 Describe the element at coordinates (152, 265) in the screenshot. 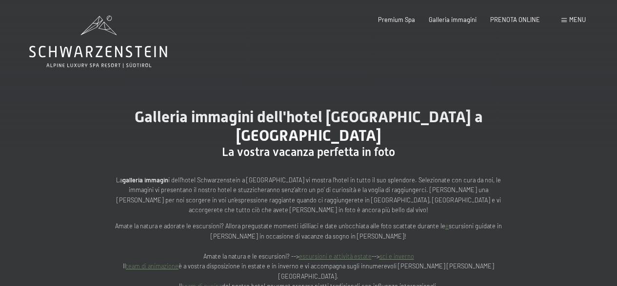

I see `a: team di animazione` at that location.